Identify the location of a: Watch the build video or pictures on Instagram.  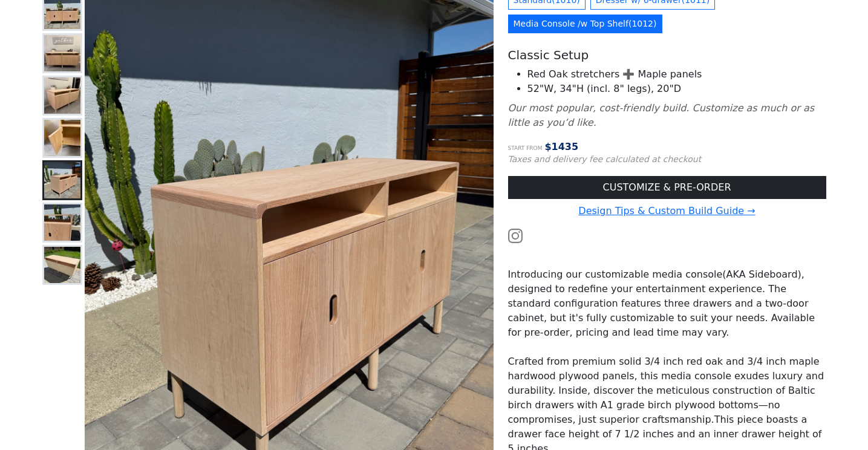
(515, 235).